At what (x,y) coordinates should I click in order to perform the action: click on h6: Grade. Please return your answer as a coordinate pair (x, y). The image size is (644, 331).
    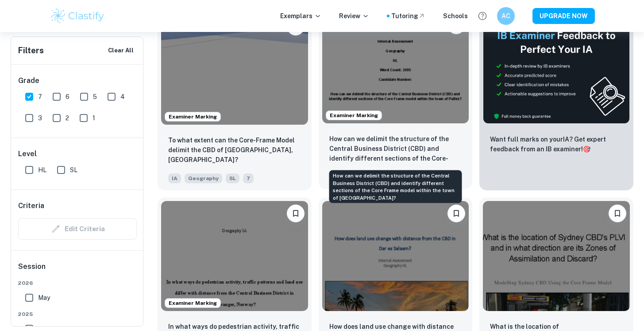
    Looking at the image, I should click on (78, 81).